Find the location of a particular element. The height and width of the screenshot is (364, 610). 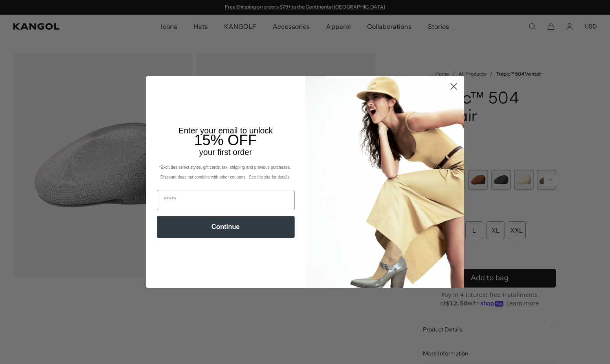

span: Enter your email to unlock is located at coordinates (226, 131).